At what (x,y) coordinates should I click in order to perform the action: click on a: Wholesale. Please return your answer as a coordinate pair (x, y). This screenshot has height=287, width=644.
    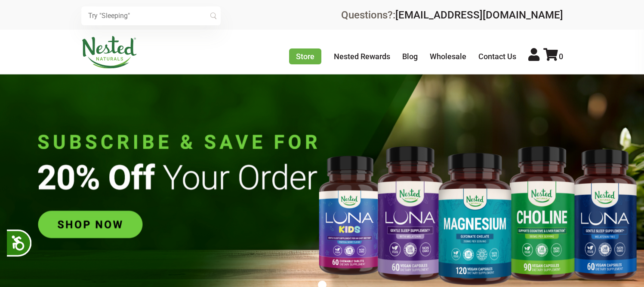
    Looking at the image, I should click on (448, 56).